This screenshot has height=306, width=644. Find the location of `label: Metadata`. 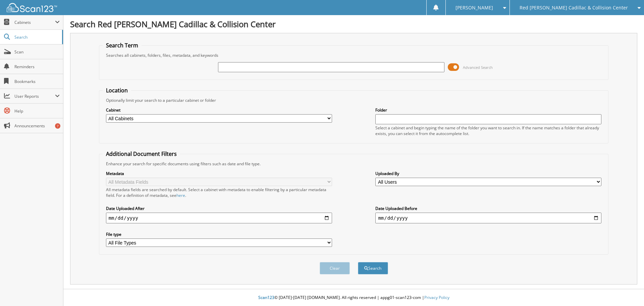

label: Metadata is located at coordinates (219, 173).